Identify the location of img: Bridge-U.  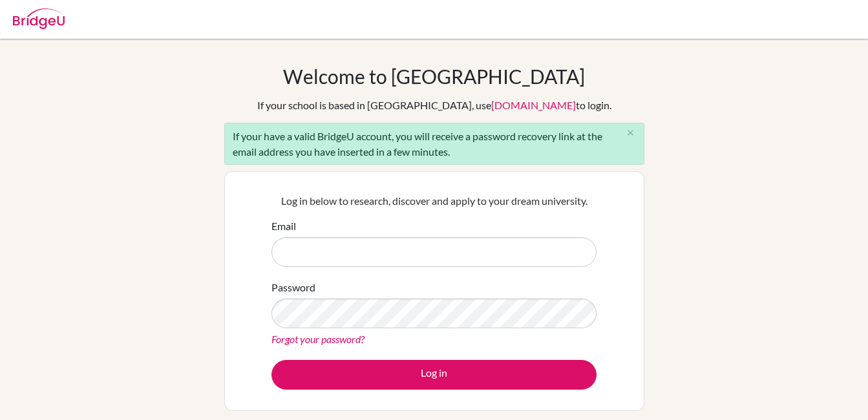
(39, 18).